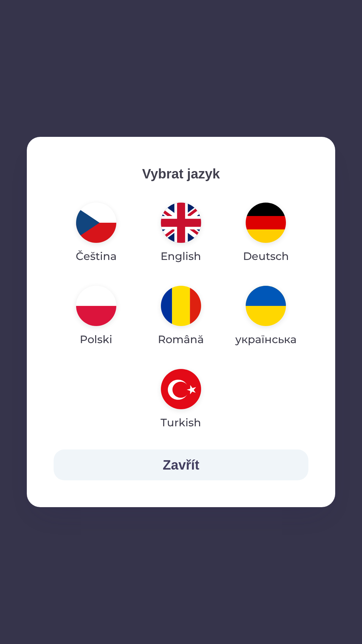  Describe the element at coordinates (181, 339) in the screenshot. I see `p: Română` at that location.